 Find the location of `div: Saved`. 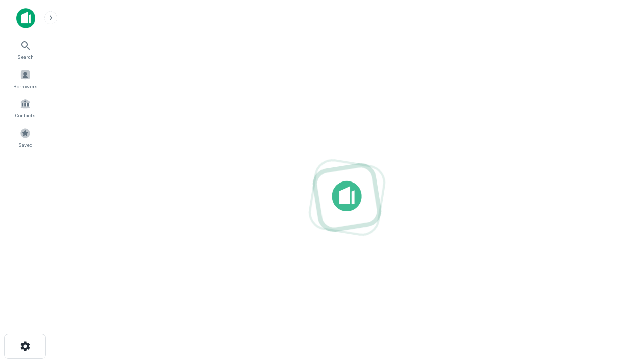

div: Saved is located at coordinates (25, 137).